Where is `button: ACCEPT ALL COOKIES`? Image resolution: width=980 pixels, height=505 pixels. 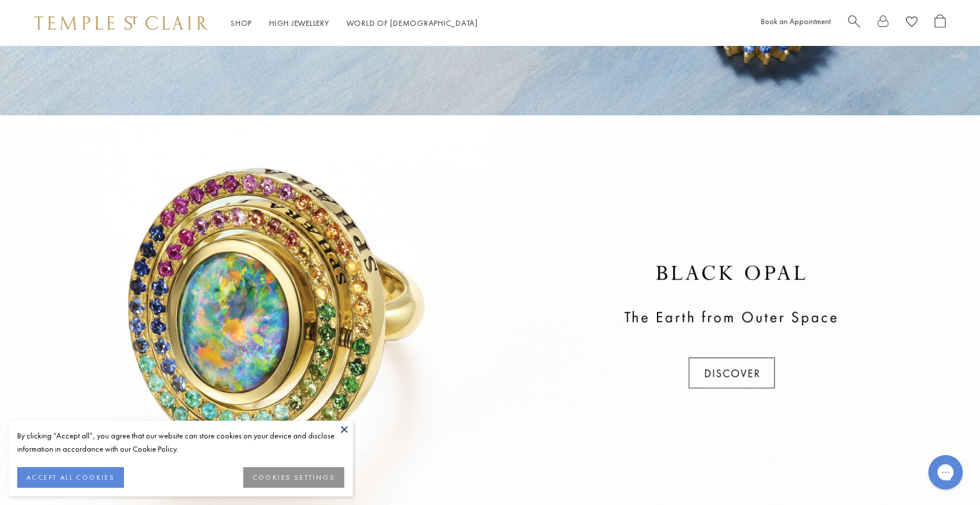
button: ACCEPT ALL COOKIES is located at coordinates (71, 477).